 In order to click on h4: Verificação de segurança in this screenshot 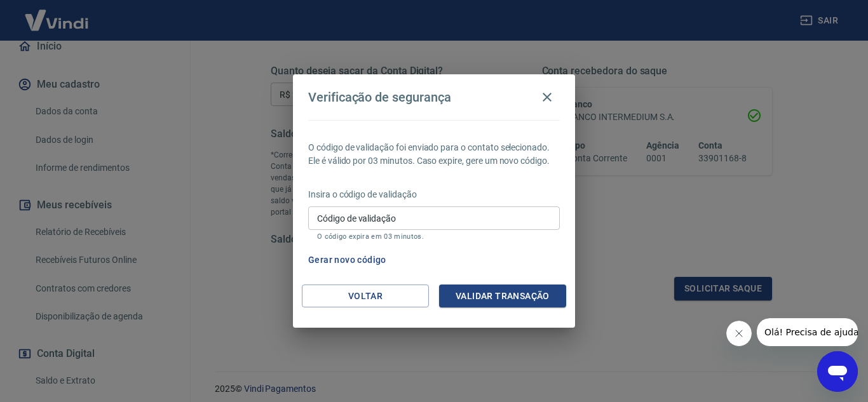, I will do `click(380, 97)`.